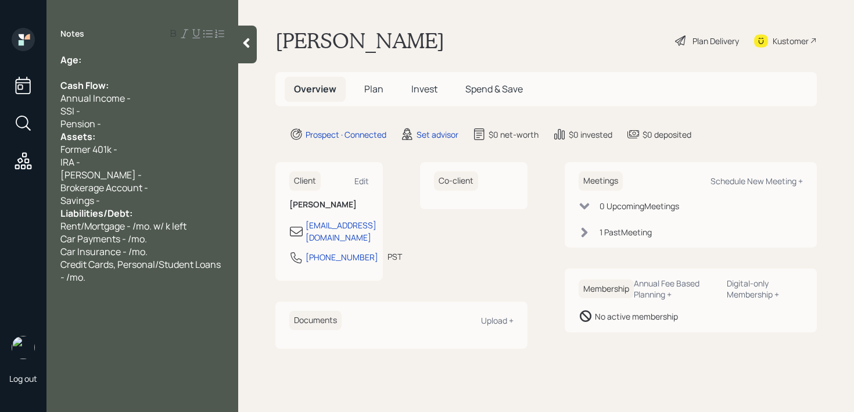  What do you see at coordinates (625, 232) in the screenshot?
I see `div: 1 Past Meeting` at bounding box center [625, 232].